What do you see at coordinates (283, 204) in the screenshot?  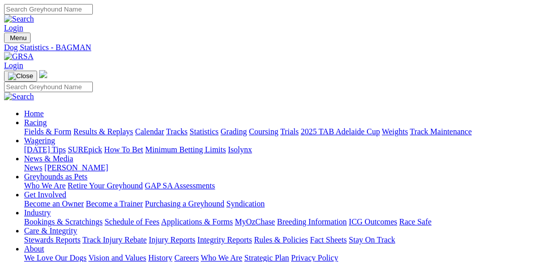 I see `div: Get Involved` at bounding box center [283, 204].